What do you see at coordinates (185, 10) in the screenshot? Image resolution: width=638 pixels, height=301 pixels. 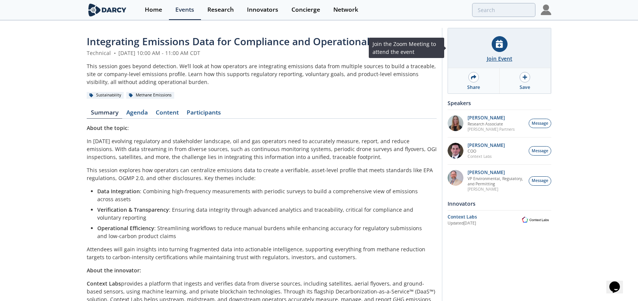 I see `div: Events` at bounding box center [185, 10].